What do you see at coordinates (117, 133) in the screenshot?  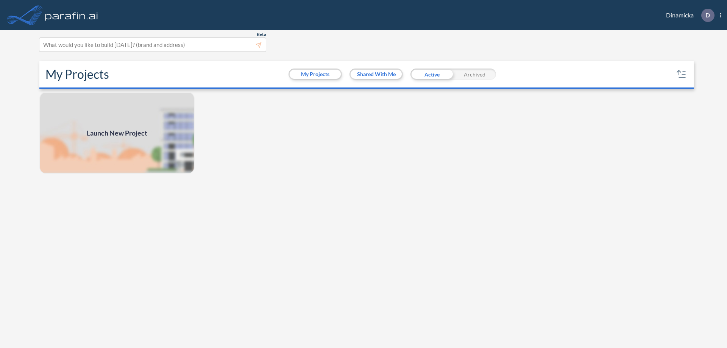 I see `a: Launch New Project` at bounding box center [117, 133].